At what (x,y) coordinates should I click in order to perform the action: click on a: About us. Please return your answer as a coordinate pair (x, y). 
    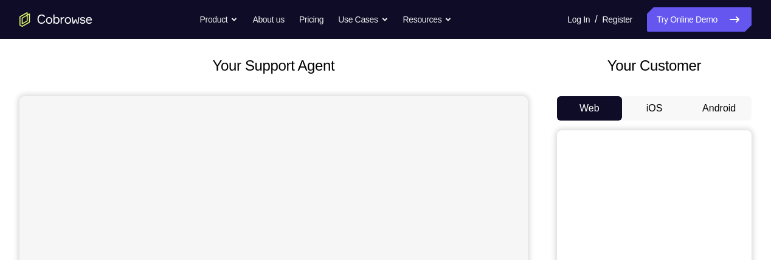
    Looking at the image, I should click on (268, 19).